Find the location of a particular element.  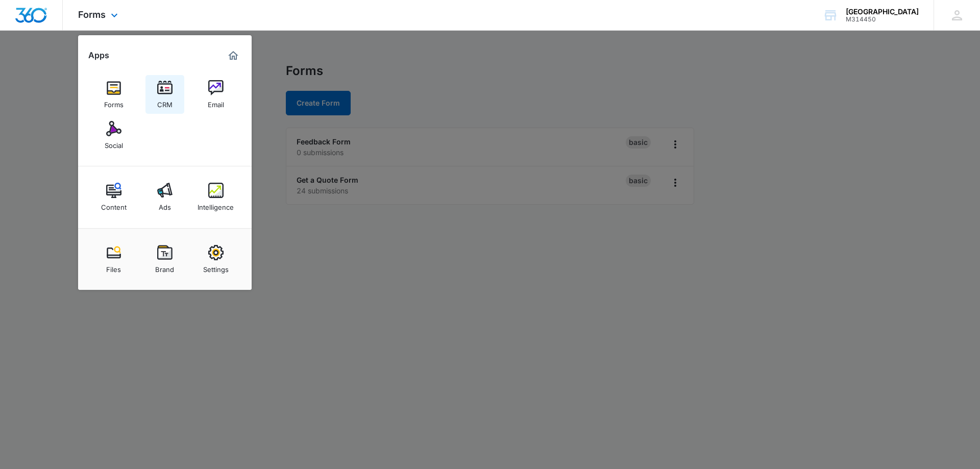

div: Email is located at coordinates (216, 102).